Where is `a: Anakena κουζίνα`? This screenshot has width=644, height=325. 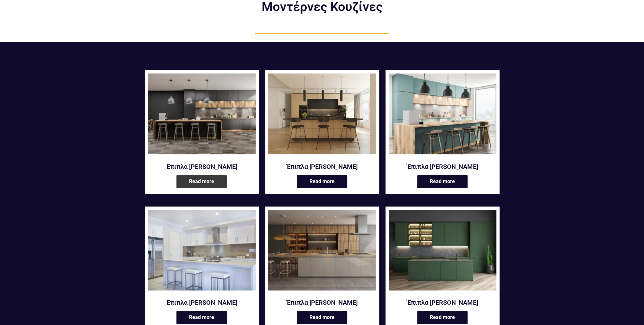
a: Anakena κουζίνα is located at coordinates (202, 116).